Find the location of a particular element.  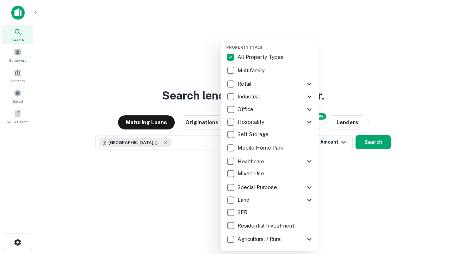

p: Healthcare is located at coordinates (252, 161).